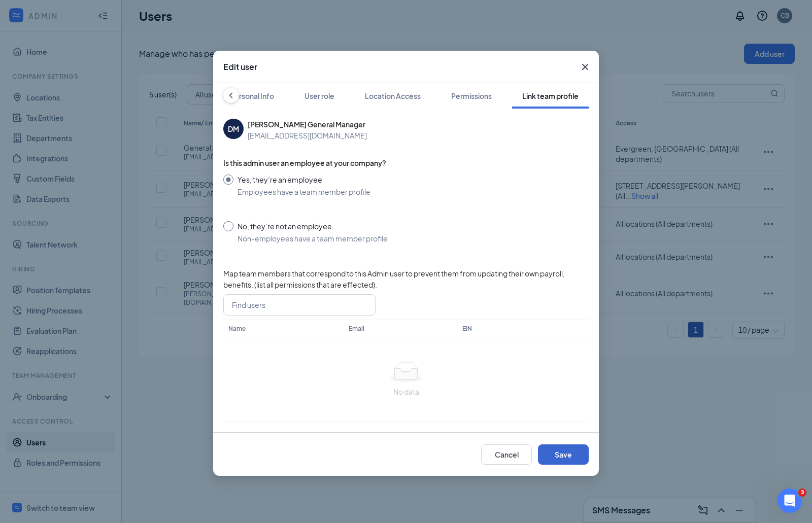 Image resolution: width=812 pixels, height=523 pixels. What do you see at coordinates (400, 328) in the screenshot?
I see `th: Email` at bounding box center [400, 328].